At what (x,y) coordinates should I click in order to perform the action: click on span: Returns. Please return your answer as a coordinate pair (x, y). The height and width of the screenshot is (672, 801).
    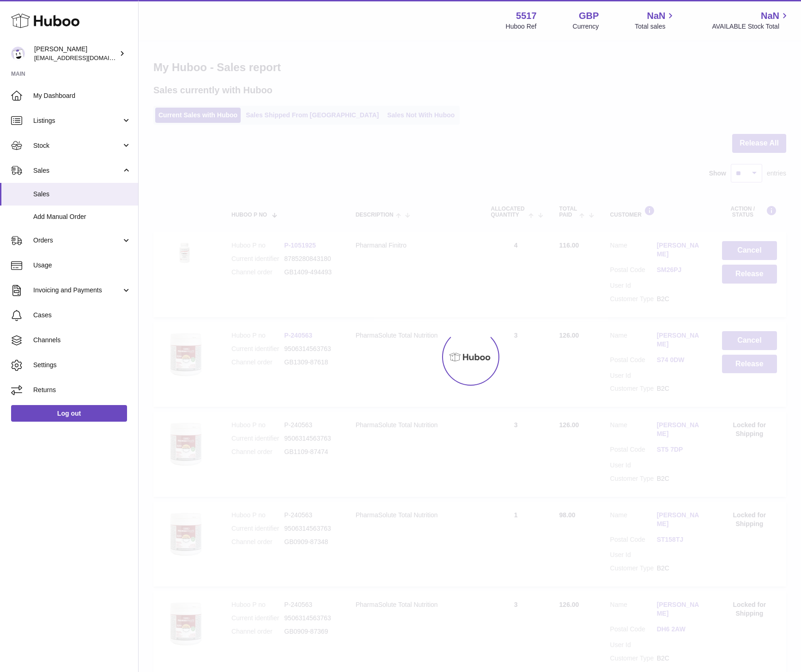
    Looking at the image, I should click on (82, 389).